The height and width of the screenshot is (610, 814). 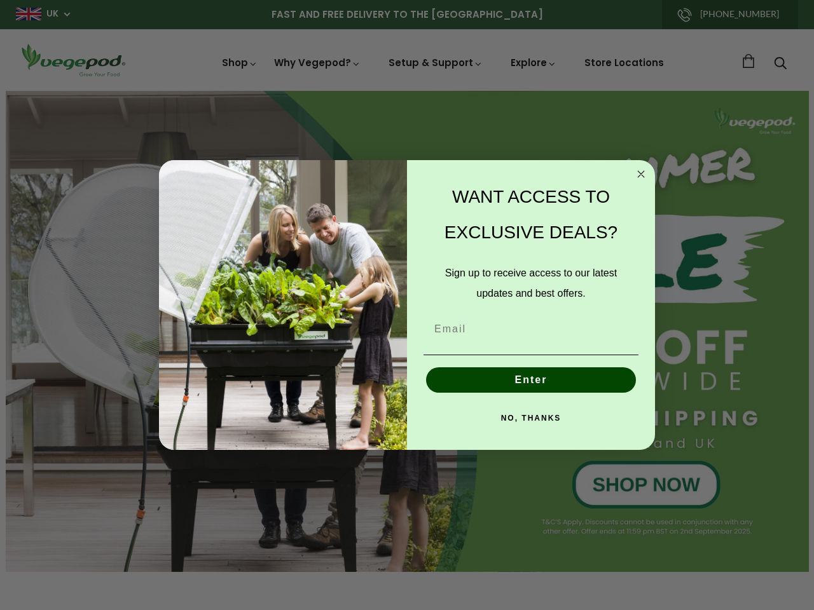 What do you see at coordinates (531, 355) in the screenshot?
I see `img: underline` at bounding box center [531, 355].